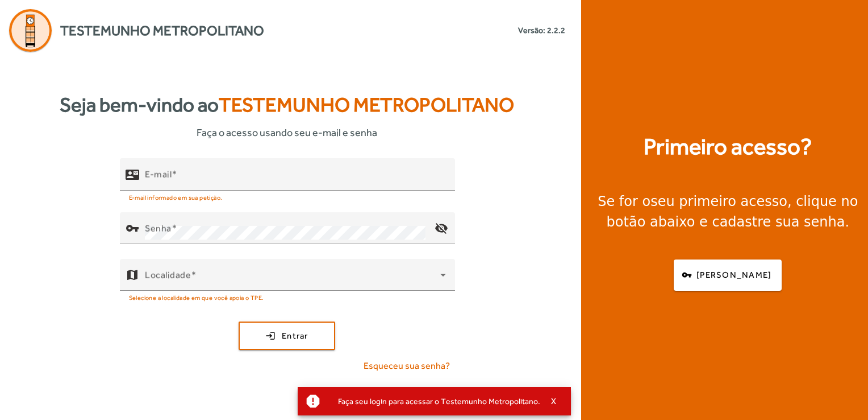 The height and width of the screenshot is (420, 868). I want to click on mat-icon: contact_mail, so click(133, 174).